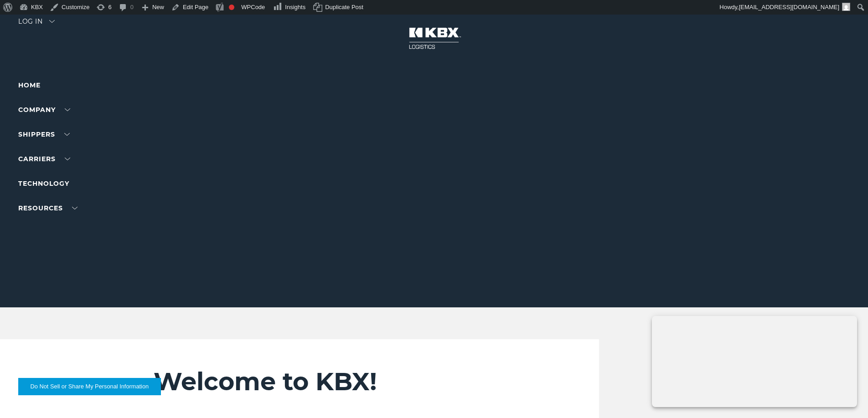  Describe the element at coordinates (44, 110) in the screenshot. I see `a: Company` at that location.